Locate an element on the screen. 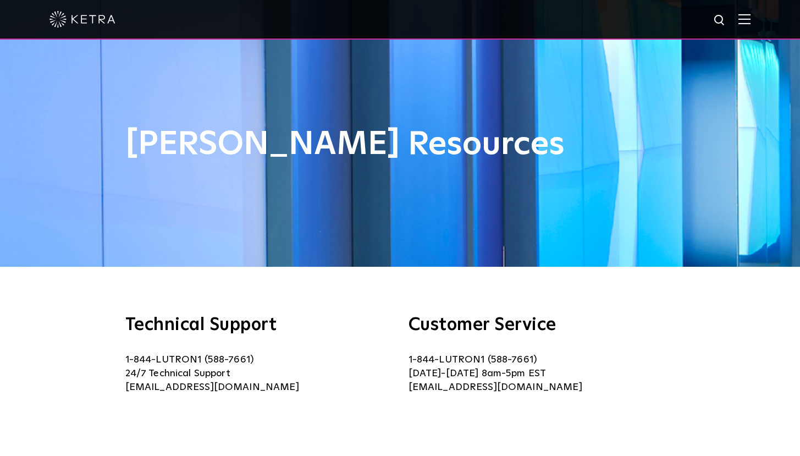 The image size is (800, 456). img: Hamburger%20Nav.svg is located at coordinates (745, 19).